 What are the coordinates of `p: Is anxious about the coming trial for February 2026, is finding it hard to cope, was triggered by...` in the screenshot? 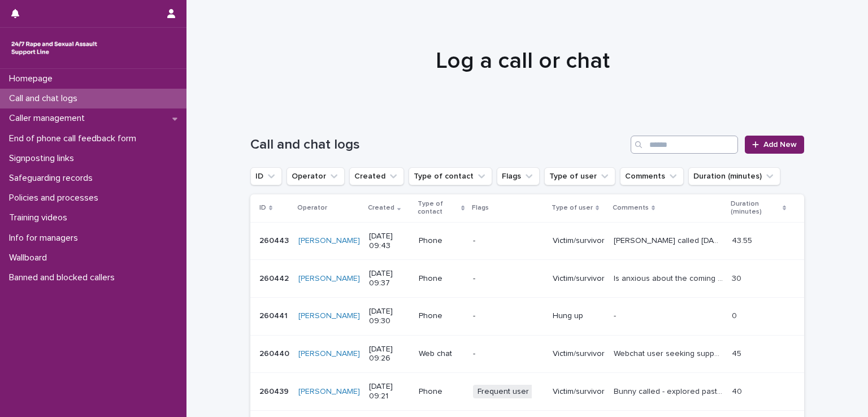 It's located at (670, 277).